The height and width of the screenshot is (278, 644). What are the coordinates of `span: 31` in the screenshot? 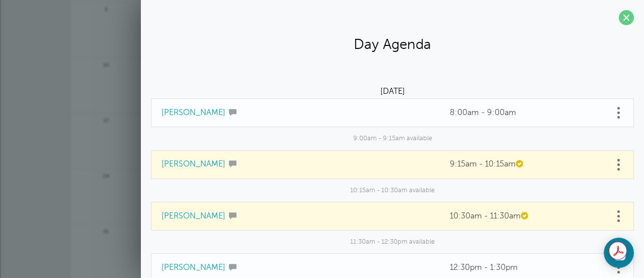 It's located at (107, 231).